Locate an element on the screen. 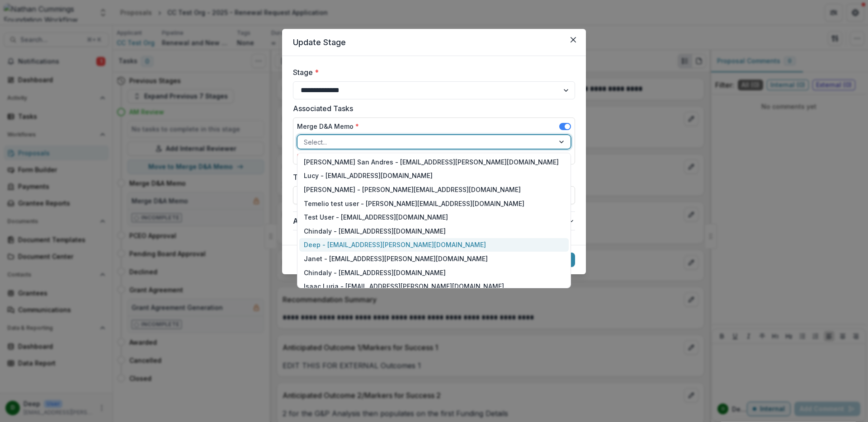  label: Associated Tasks is located at coordinates (432, 109).